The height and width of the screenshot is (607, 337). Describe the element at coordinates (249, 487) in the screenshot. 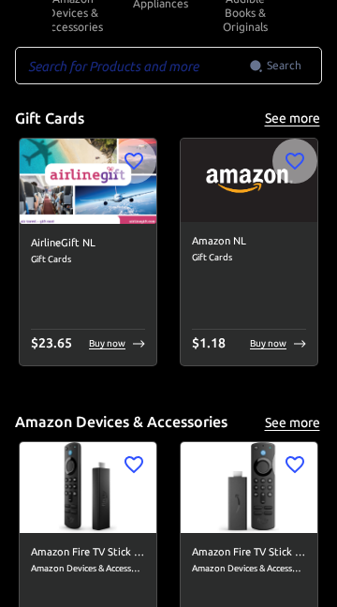

I see `img: Amazon Fire TV Stick with Alexa Voice Remote (includes TV controls), free &amp; live TV without c...` at that location.